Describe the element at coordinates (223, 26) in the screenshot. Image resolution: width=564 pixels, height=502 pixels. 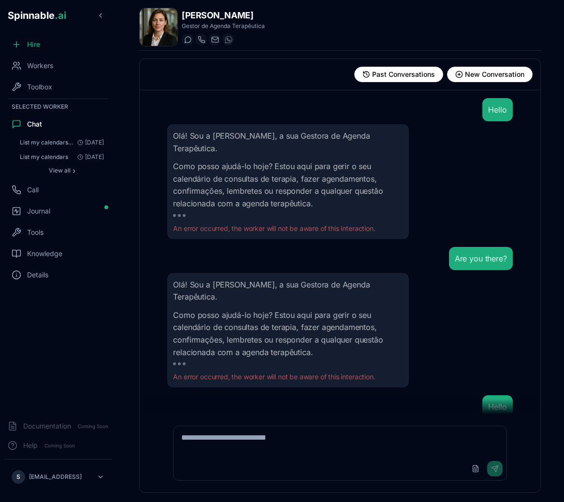
I see `p: Gestor de Agenda Terapêutica` at that location.